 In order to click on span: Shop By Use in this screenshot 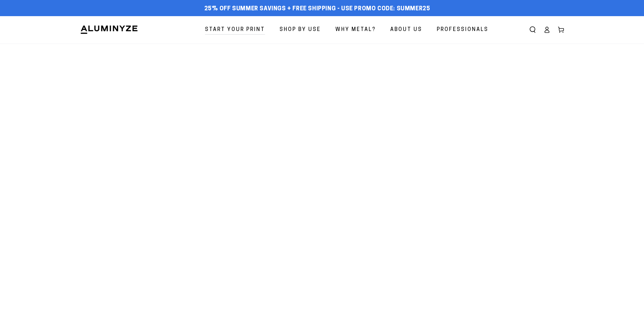, I will do `click(300, 30)`.